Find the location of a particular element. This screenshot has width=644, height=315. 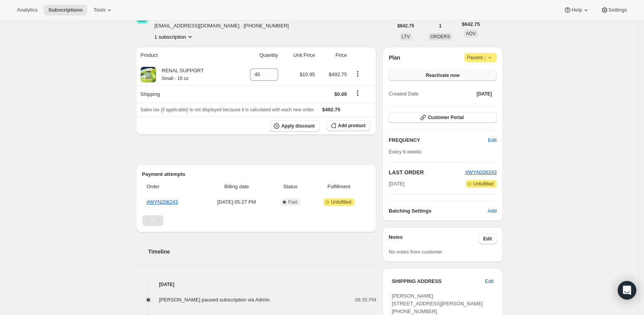

th: Price is located at coordinates (333, 55).